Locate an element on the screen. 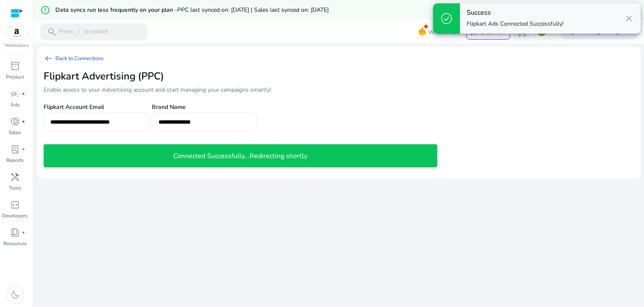 This screenshot has width=644, height=307. h2: Flipkart Advertising (PPC) is located at coordinates (240, 76).